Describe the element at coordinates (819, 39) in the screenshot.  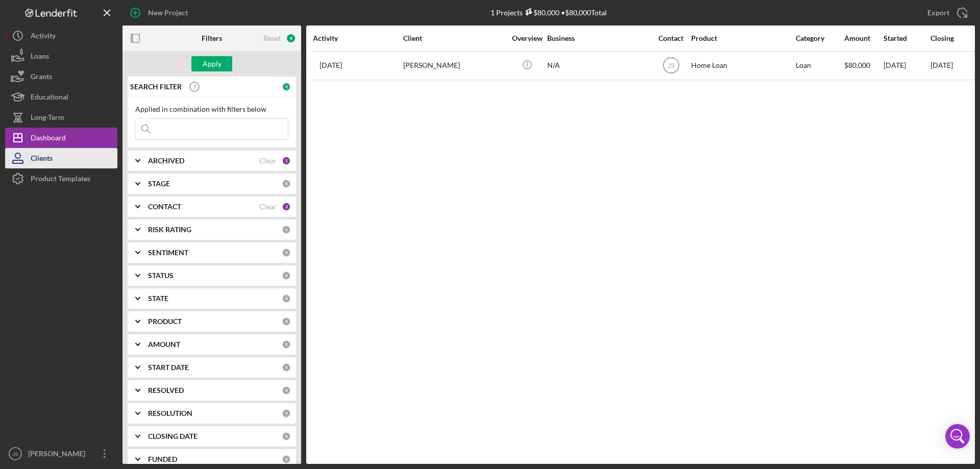
I see `div: Category` at that location.